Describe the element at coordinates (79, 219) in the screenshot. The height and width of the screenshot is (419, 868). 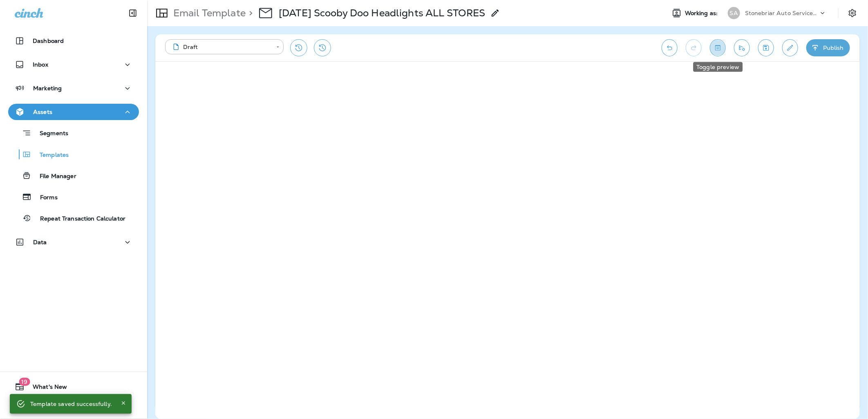
I see `p: Repeat Transaction Calculator` at that location.